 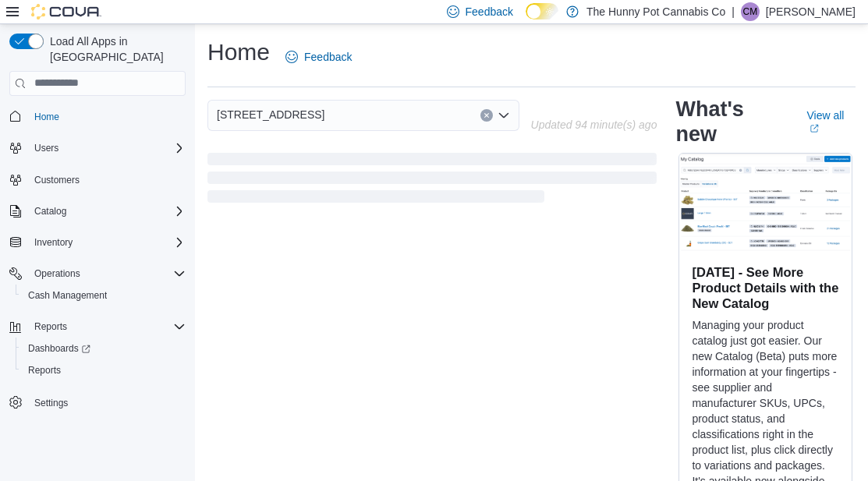 I want to click on h2: What's new, so click(x=732, y=121).